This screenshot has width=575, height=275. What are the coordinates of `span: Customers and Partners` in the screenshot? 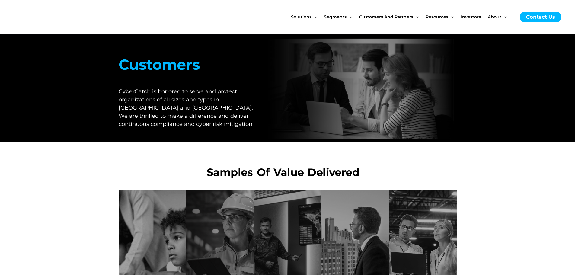 It's located at (386, 17).